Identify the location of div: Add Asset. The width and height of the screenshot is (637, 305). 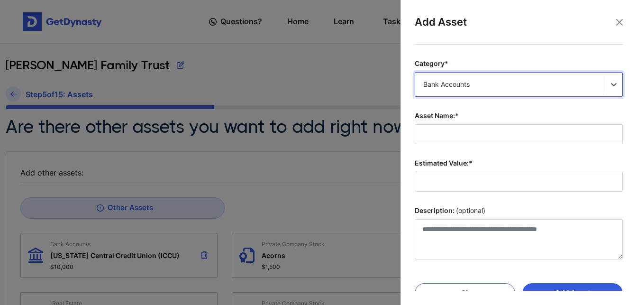
(519, 29).